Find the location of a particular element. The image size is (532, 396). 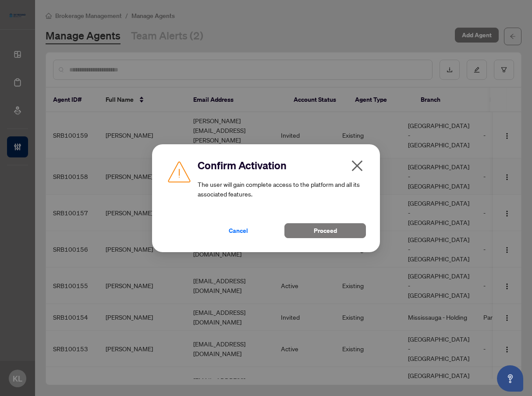

button: Cancel is located at coordinates (238, 231).